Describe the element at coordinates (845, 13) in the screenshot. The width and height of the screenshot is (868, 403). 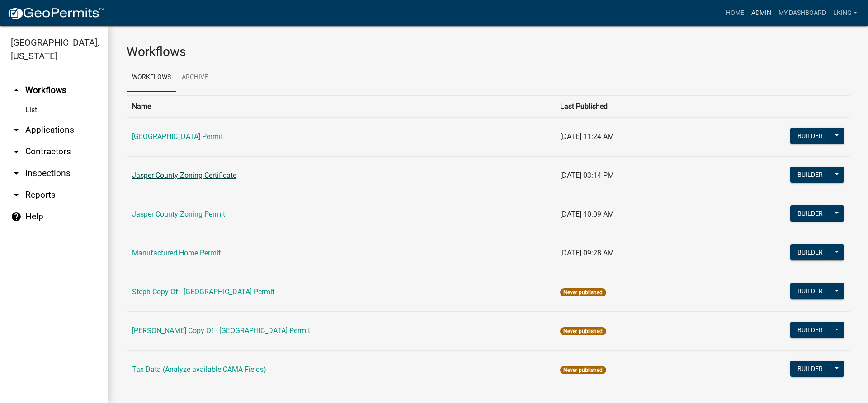
I see `a: LKING` at that location.